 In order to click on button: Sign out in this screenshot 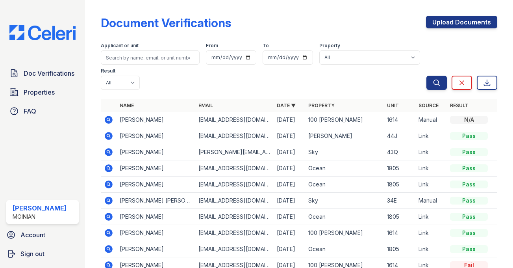, I will do `click(43, 254)`.